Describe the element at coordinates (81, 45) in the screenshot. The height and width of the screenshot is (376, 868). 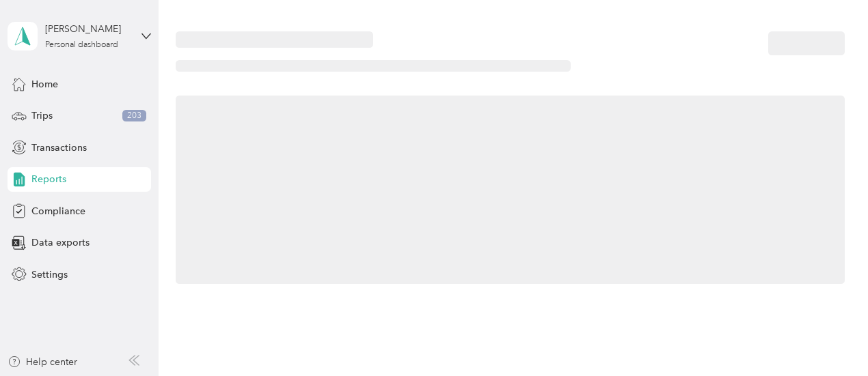
I see `div: Personal dashboard` at that location.